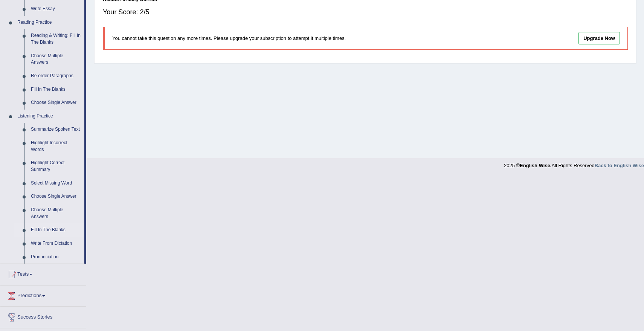 The image size is (644, 331). Describe the element at coordinates (302, 38) in the screenshot. I see `p: You cannot take this question any more times. Please upgrade your subscription to attempt it mult...` at that location.